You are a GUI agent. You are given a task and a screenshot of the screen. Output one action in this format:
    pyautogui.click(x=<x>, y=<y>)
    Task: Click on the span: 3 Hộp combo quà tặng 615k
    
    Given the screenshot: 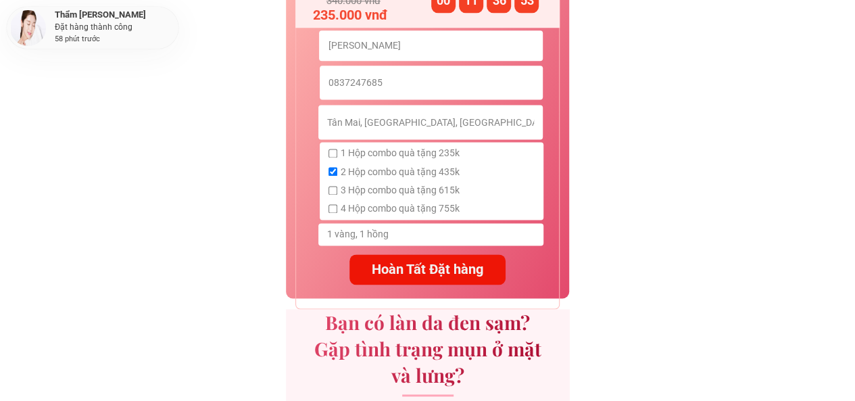 What is the action you would take?
    pyautogui.click(x=400, y=190)
    